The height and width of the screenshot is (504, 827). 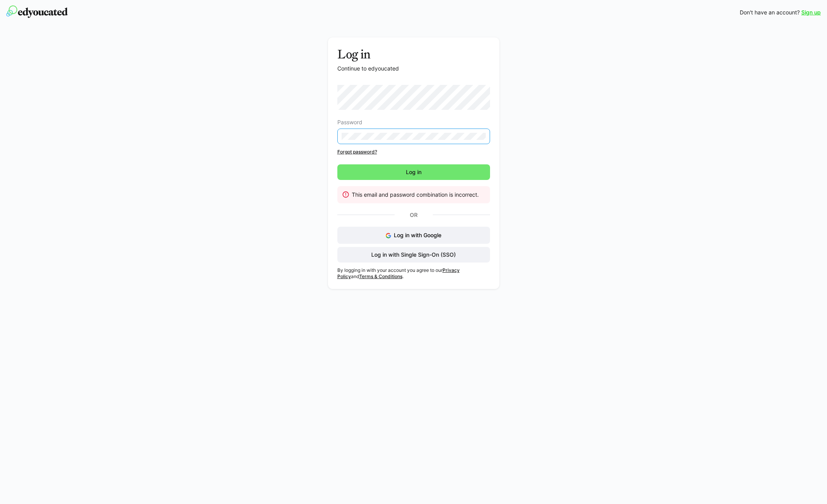 I want to click on a: Privacy Policy, so click(x=399, y=273).